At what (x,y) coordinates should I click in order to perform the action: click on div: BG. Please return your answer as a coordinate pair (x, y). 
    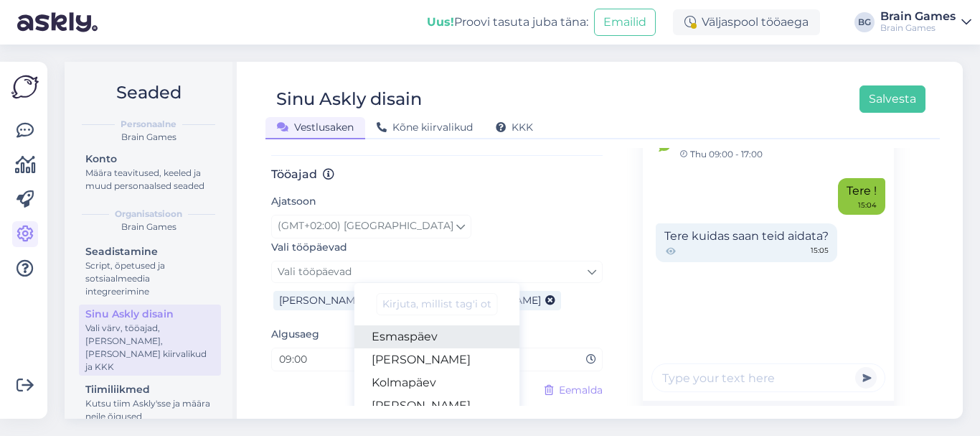
    Looking at the image, I should click on (864, 22).